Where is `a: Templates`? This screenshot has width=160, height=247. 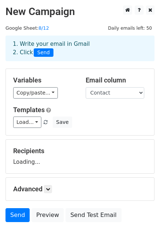 a: Templates is located at coordinates (29, 110).